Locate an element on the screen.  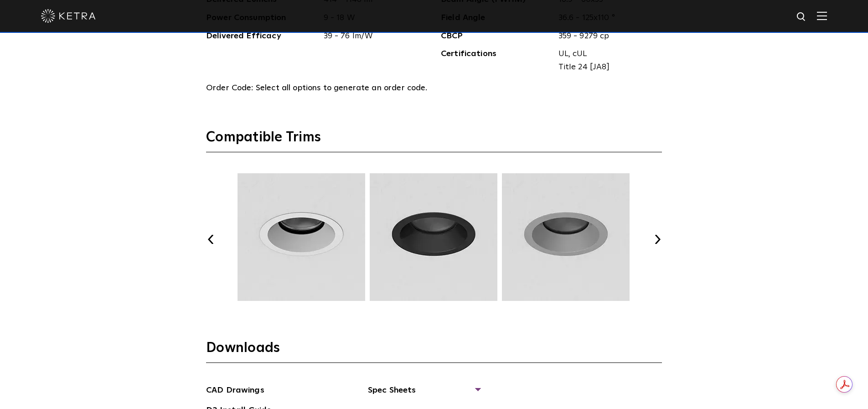
img: search icon is located at coordinates (801, 17).